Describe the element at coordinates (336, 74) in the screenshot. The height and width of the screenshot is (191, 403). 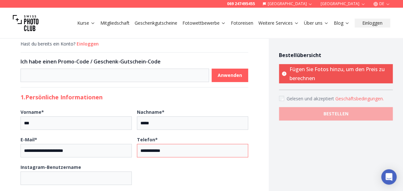
I see `p: Fügen Sie Fotos hinzu, um den Preis zu berechnen` at that location.